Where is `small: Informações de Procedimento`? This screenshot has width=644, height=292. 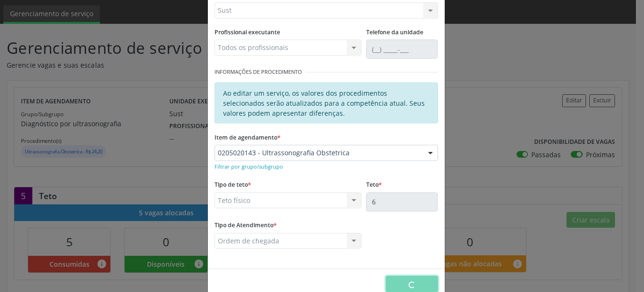 small: Informações de Procedimento is located at coordinates (259, 72).